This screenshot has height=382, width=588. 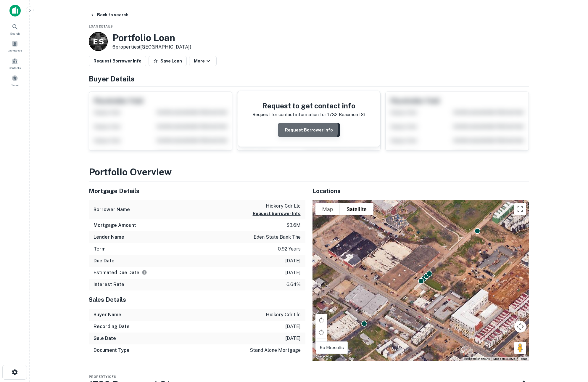 What do you see at coordinates (109, 237) in the screenshot?
I see `h6: Lender Name` at bounding box center [109, 237].